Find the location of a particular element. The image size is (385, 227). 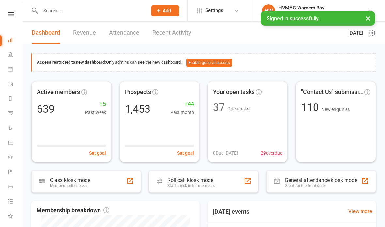

button: Add is located at coordinates (165, 11).